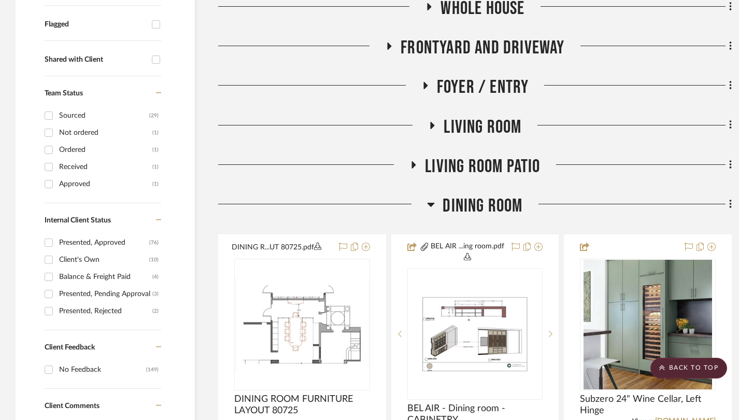 Image resolution: width=739 pixels, height=420 pixels. Describe the element at coordinates (106, 133) in the screenshot. I see `div: Not ordered` at that location.